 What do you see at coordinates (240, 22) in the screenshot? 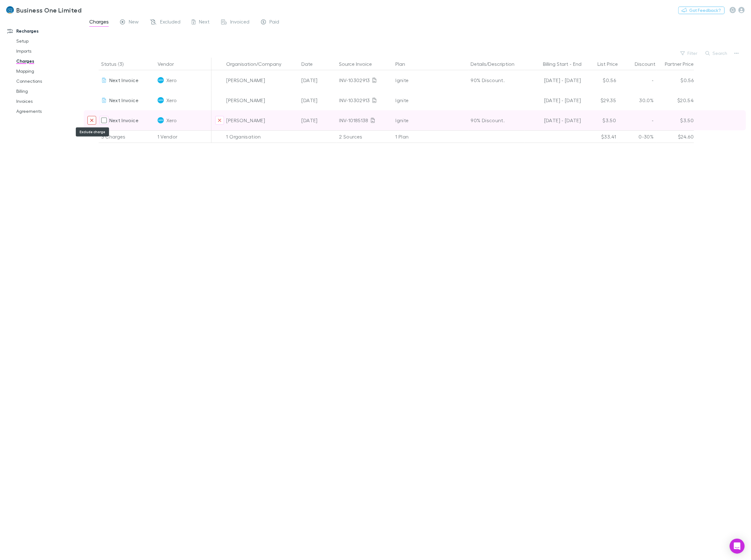
I see `span: Invoiced` at bounding box center [240, 22].